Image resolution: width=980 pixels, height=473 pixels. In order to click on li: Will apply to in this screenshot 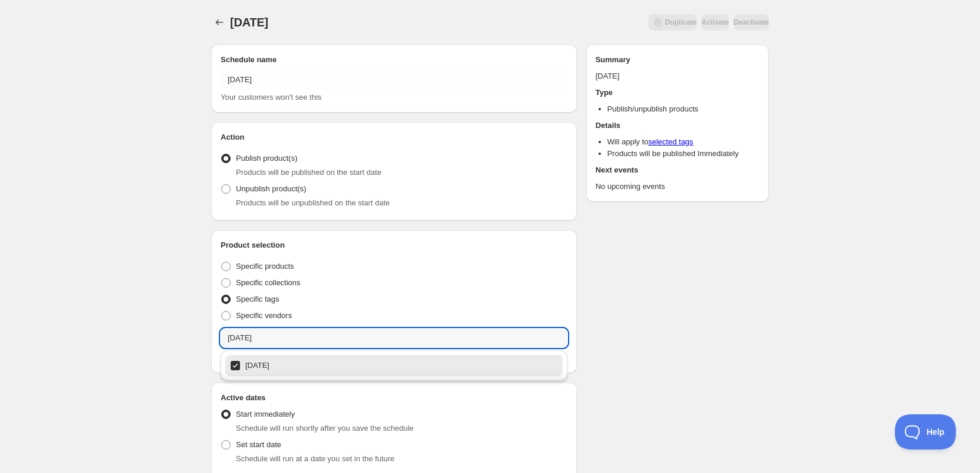, I will do `click(683, 142)`.